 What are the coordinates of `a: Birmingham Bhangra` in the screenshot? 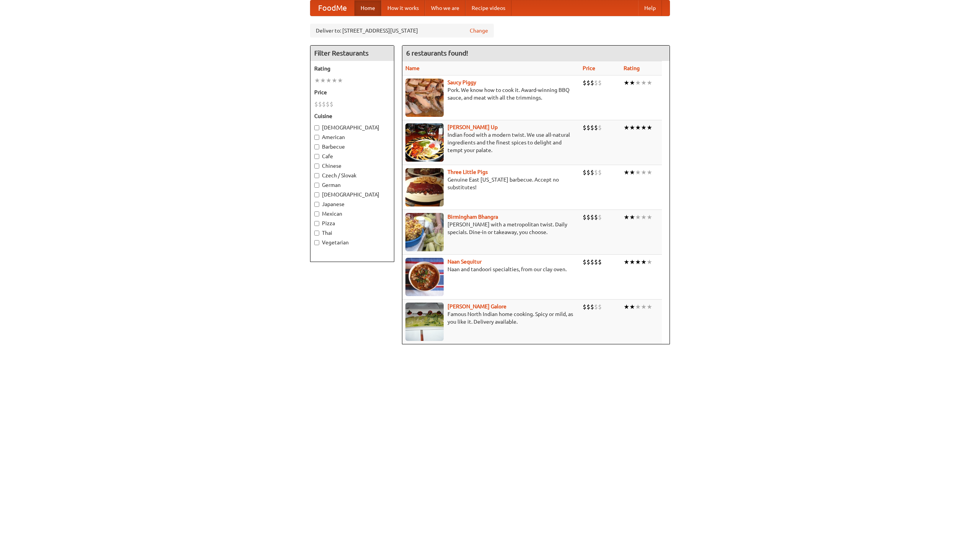 It's located at (473, 217).